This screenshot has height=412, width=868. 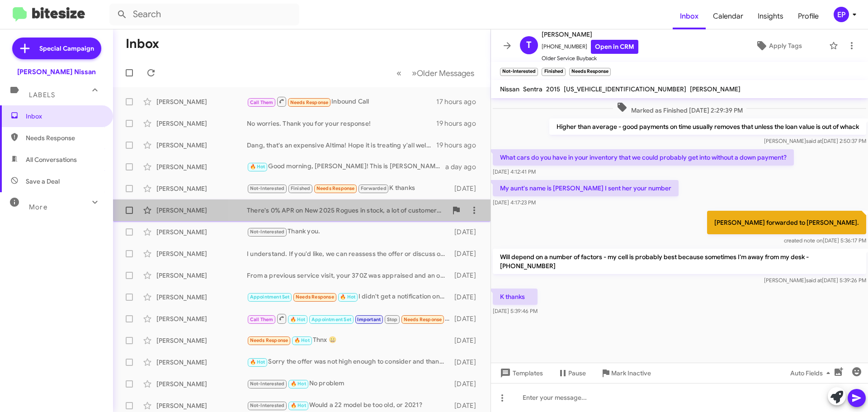 What do you see at coordinates (348, 188) in the screenshot?
I see `div: K thanks` at bounding box center [348, 188].